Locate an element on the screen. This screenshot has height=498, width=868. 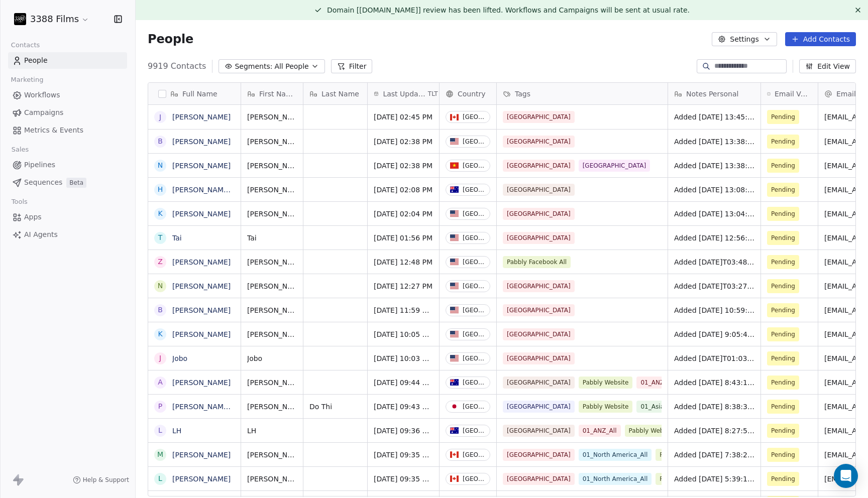
span: Tools is located at coordinates (19, 202).